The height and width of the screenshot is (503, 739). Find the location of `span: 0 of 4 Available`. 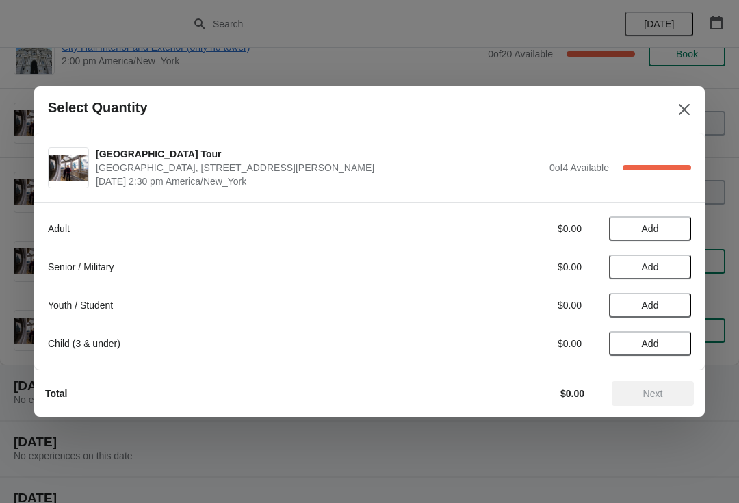

span: 0 of 4 Available is located at coordinates (579, 168).